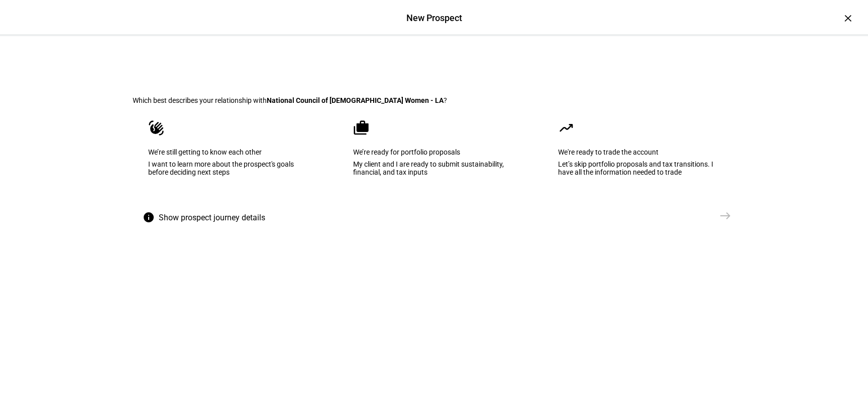 This screenshot has width=868, height=402. Describe the element at coordinates (434, 155) in the screenshot. I see `eth-mega-radio-button: We’re ready for portfolio proposals` at that location.